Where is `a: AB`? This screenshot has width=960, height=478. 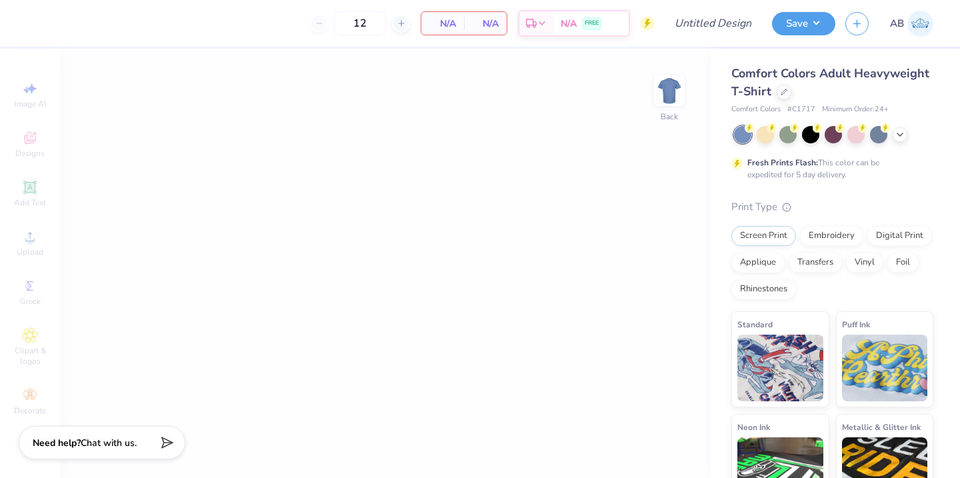
a: AB is located at coordinates (912, 23).